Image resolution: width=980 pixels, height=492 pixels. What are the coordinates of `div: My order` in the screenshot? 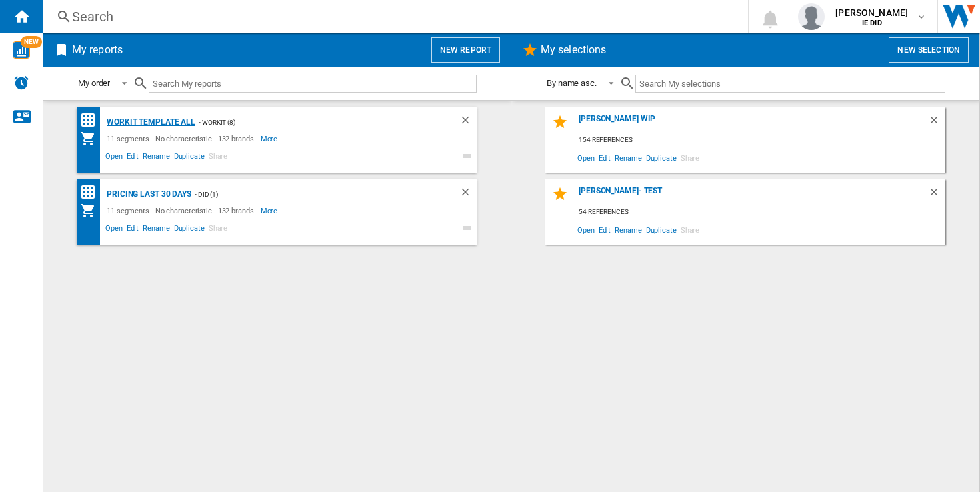 It's located at (94, 83).